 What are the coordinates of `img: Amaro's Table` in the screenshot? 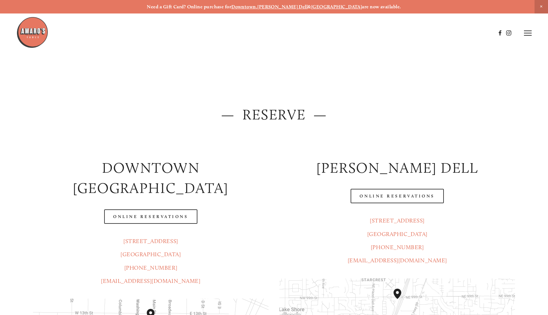 It's located at (32, 32).